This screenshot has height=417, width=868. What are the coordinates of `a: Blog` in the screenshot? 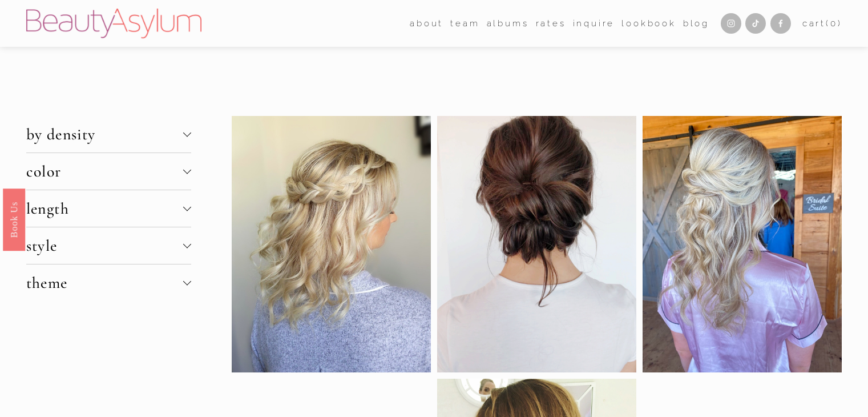 It's located at (697, 24).